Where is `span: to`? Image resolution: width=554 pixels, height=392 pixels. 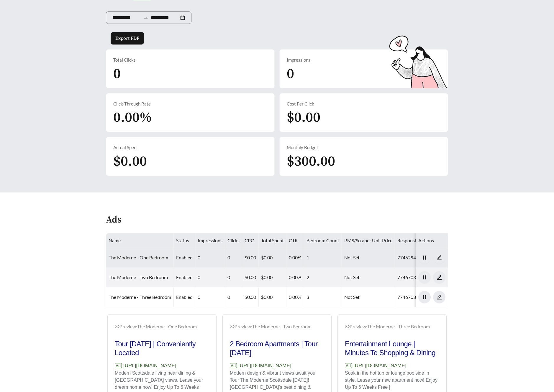 span: to is located at coordinates (146, 18).